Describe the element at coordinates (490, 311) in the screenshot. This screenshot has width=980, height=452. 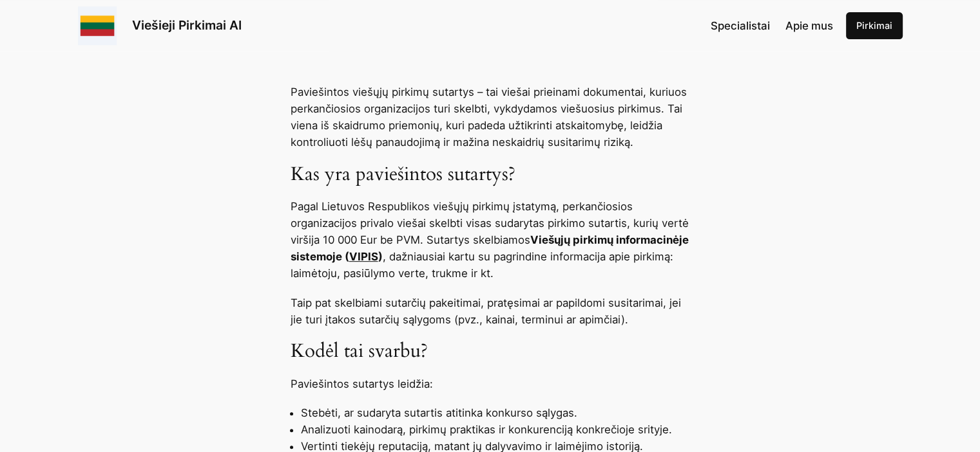
I see `p: Taip pat skelbiami sutarčių pakeitimai, pratęsimai ar papildomi susitarimai, jei jie turi įtakos ...` at that location.